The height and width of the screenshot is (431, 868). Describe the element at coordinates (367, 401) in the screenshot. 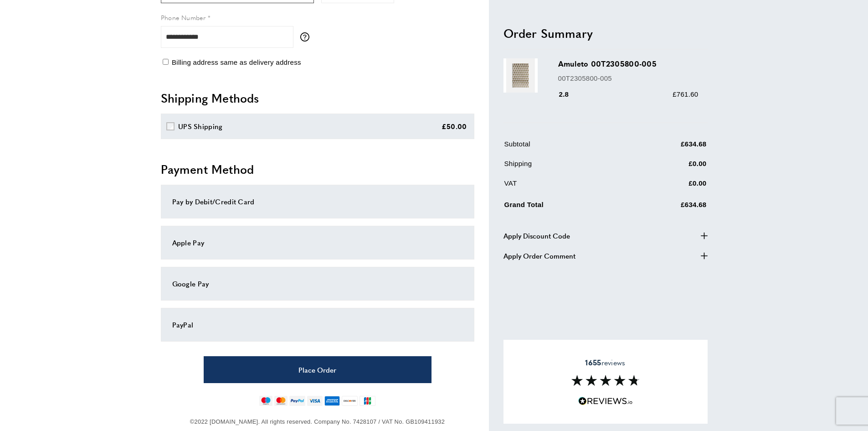

I see `img: jcb` at that location.